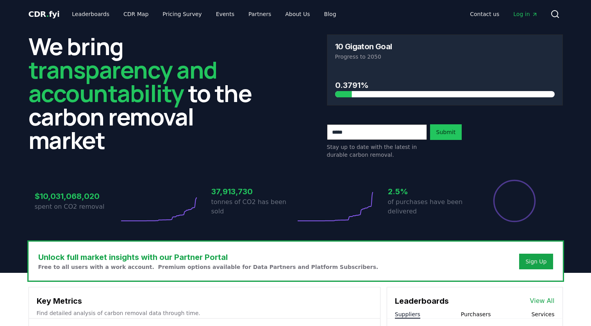 The width and height of the screenshot is (591, 326). What do you see at coordinates (204, 301) in the screenshot?
I see `h3: Key Metrics` at bounding box center [204, 301].